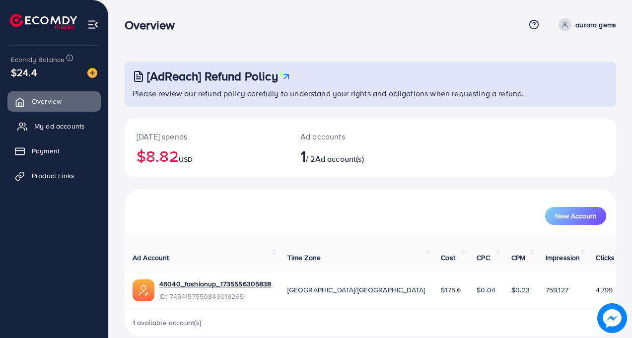  Describe the element at coordinates (54, 151) in the screenshot. I see `a: Payment` at that location.